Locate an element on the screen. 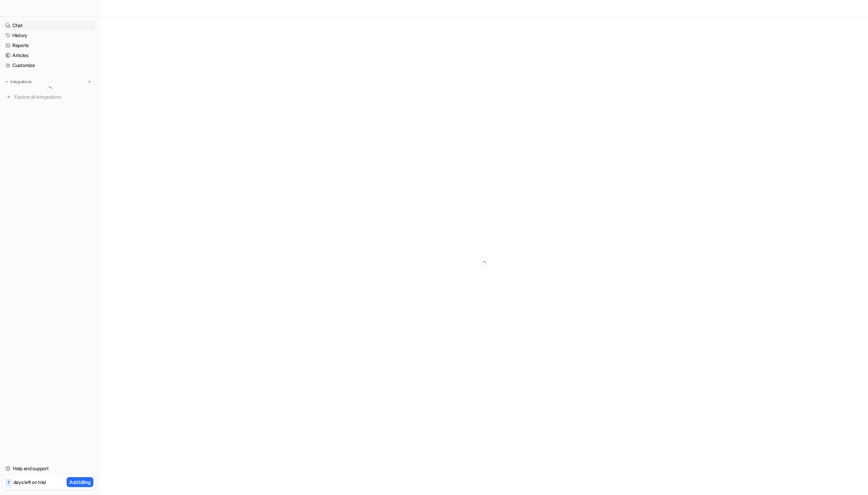 Image resolution: width=868 pixels, height=495 pixels. a: Explore all integrations is located at coordinates (49, 97).